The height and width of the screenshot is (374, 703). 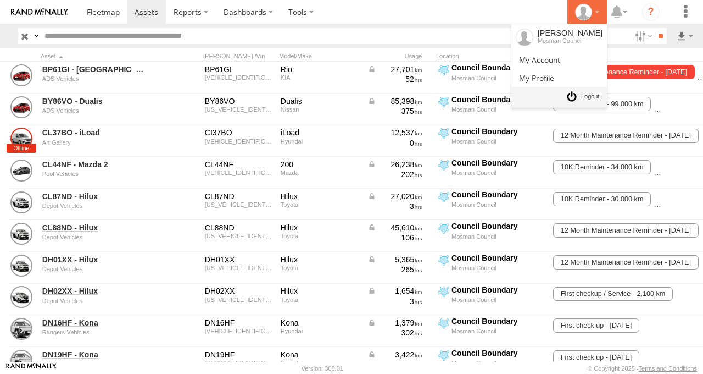 I want to click on a: Terms and Conditions, so click(x=668, y=368).